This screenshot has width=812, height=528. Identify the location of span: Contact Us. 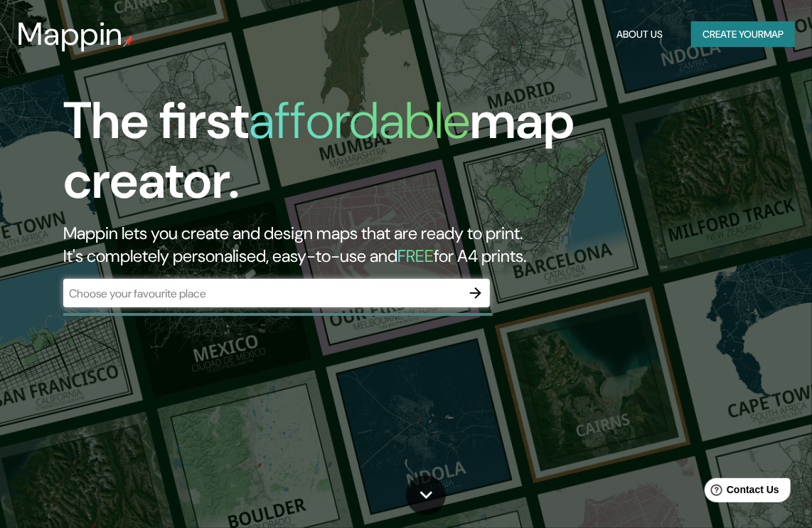
(67, 17).